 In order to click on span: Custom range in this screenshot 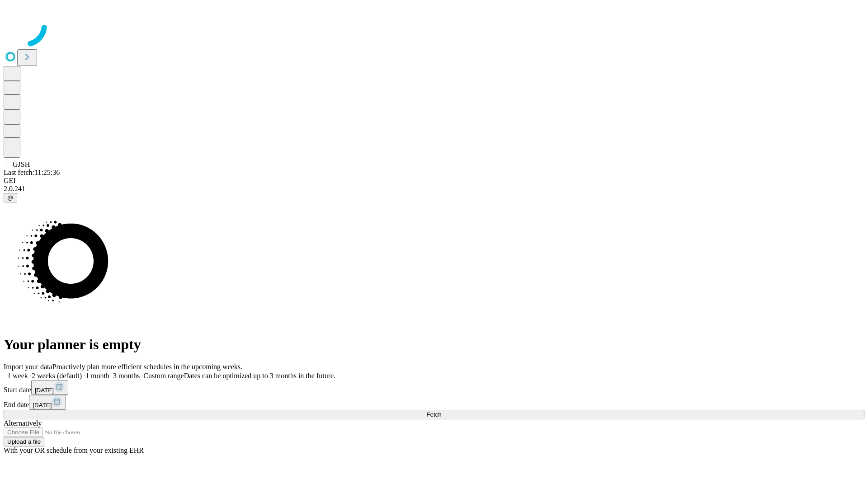, I will do `click(163, 375)`.